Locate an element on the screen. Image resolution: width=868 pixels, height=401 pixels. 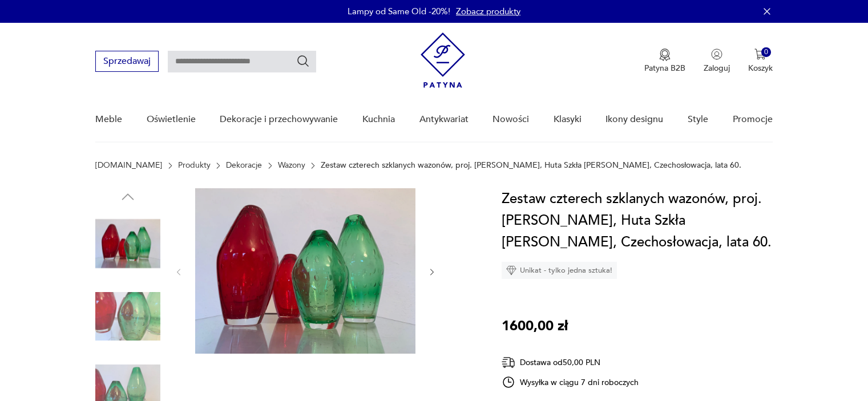
p: 1600,00 zł is located at coordinates (535, 326).